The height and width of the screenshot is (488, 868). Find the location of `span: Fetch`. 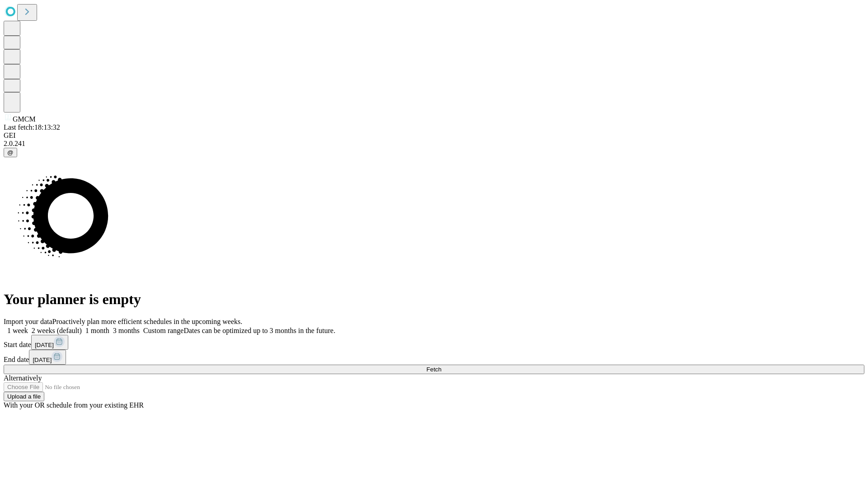

span: Fetch is located at coordinates (433, 370).